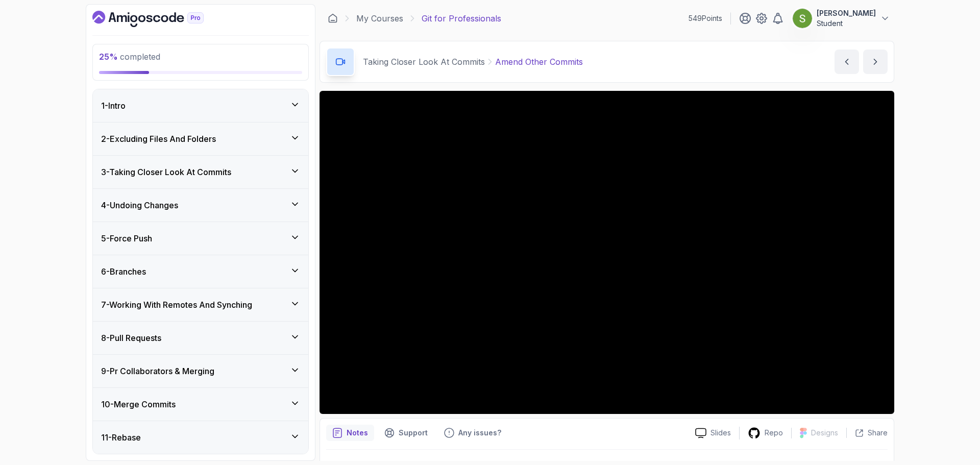 The image size is (980, 465). What do you see at coordinates (177, 305) in the screenshot?
I see `h3: 7 - Working With Remotes And Synching` at bounding box center [177, 305].